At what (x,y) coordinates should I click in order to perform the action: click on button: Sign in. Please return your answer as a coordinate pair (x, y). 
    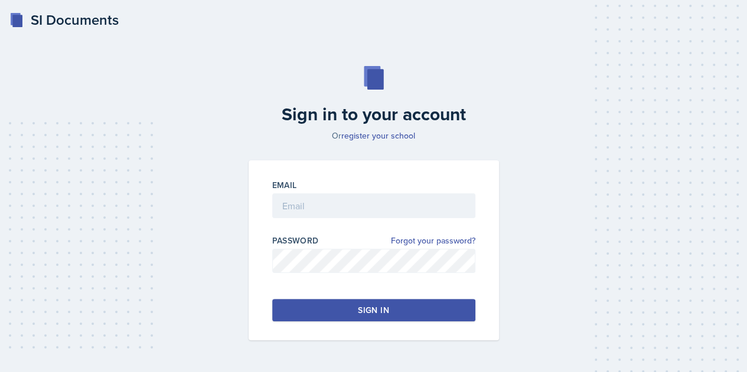
    Looking at the image, I should click on (374, 310).